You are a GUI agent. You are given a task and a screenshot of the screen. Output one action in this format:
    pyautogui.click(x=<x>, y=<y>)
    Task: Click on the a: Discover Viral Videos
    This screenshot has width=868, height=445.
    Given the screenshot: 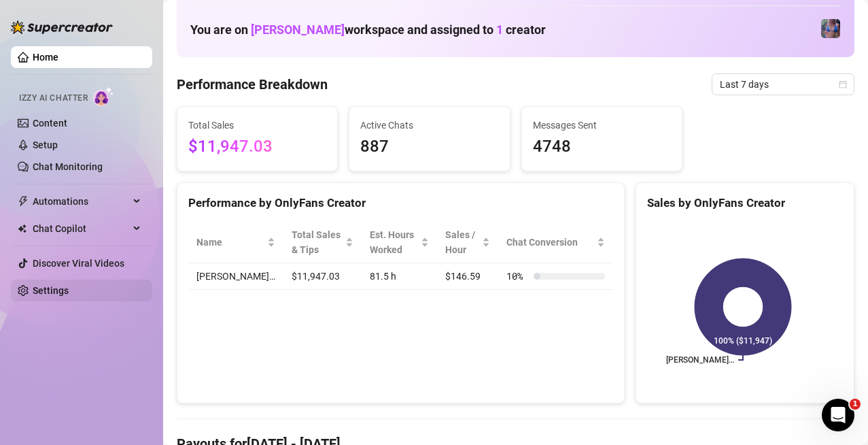 What is the action you would take?
    pyautogui.click(x=78, y=263)
    